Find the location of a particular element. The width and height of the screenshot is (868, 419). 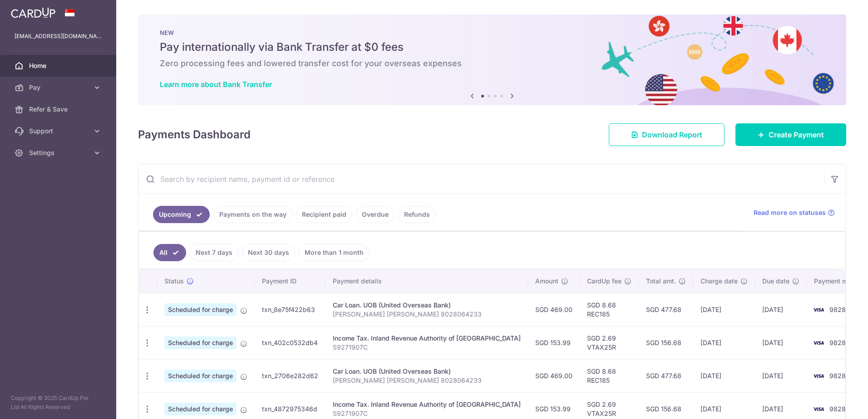

a: All is located at coordinates (170, 252).